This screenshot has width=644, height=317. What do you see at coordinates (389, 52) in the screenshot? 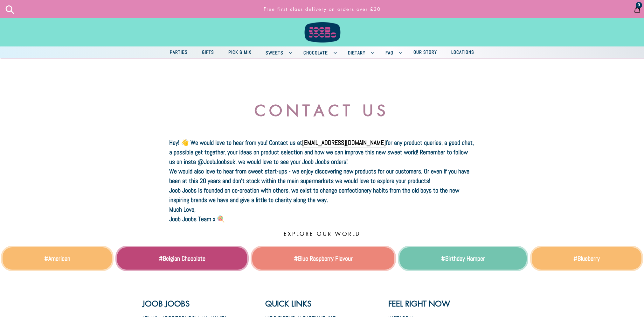
I see `span: FAQ` at bounding box center [389, 52].